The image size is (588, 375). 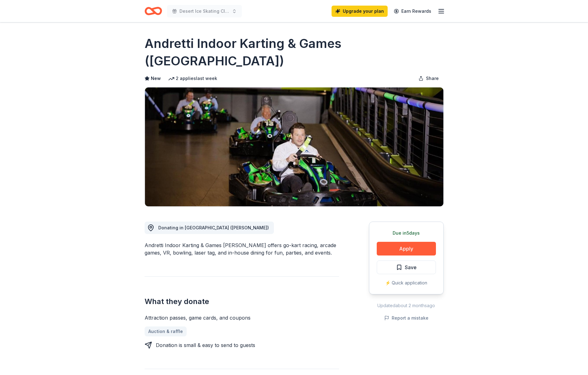 I want to click on button: Report a mistake, so click(x=406, y=318).